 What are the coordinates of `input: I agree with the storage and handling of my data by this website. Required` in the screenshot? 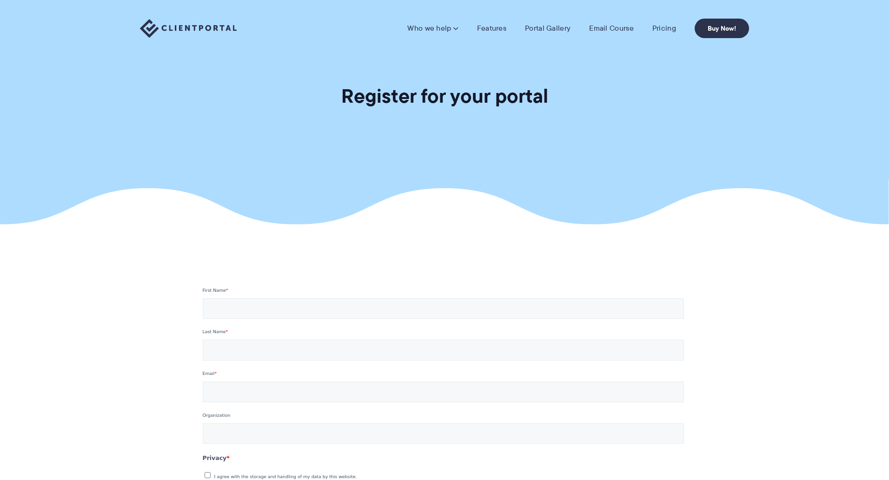 It's located at (207, 475).